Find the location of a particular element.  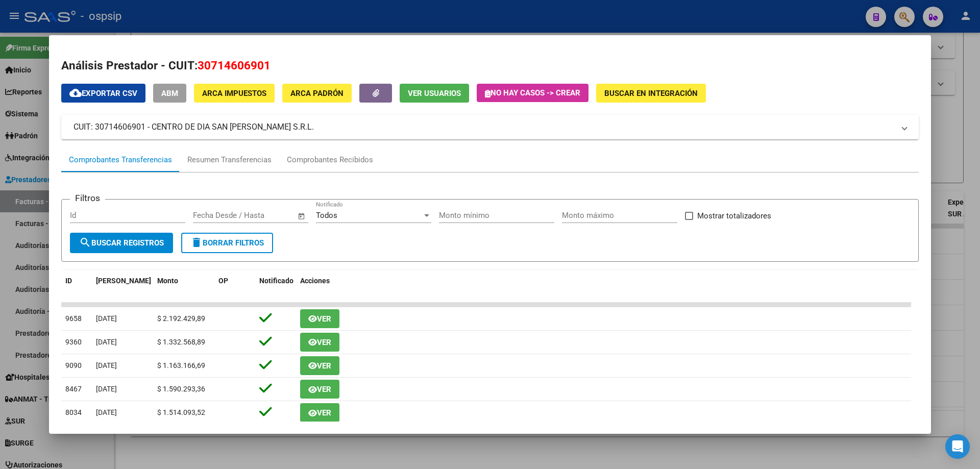

input: Fecha inicio is located at coordinates (213, 215).